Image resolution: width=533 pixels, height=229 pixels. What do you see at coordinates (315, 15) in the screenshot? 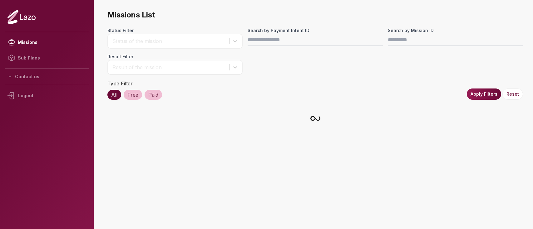
I see `span: Missions List` at bounding box center [315, 15].